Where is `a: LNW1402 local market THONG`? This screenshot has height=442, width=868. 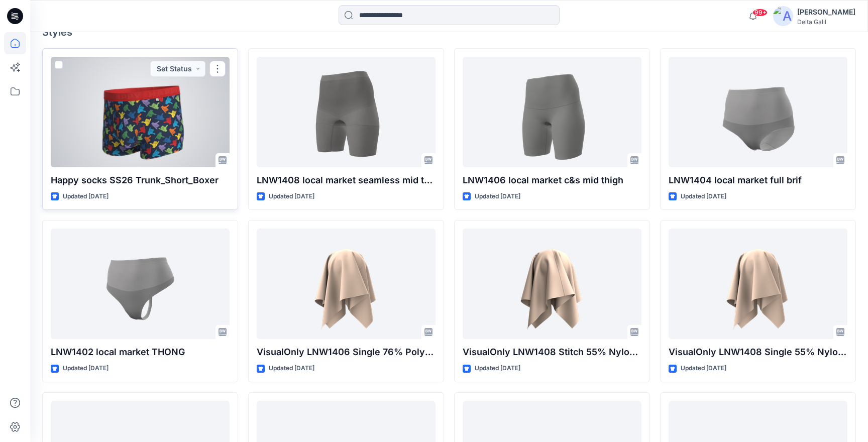 a: LNW1402 local market THONG is located at coordinates (140, 284).